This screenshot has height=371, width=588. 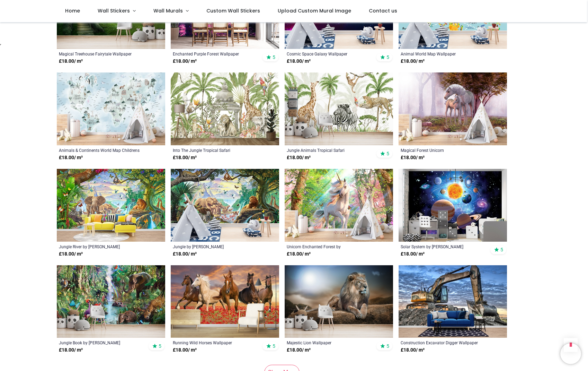 I want to click on a: Cosmic Space Galaxy Wallpaper, so click(x=328, y=54).